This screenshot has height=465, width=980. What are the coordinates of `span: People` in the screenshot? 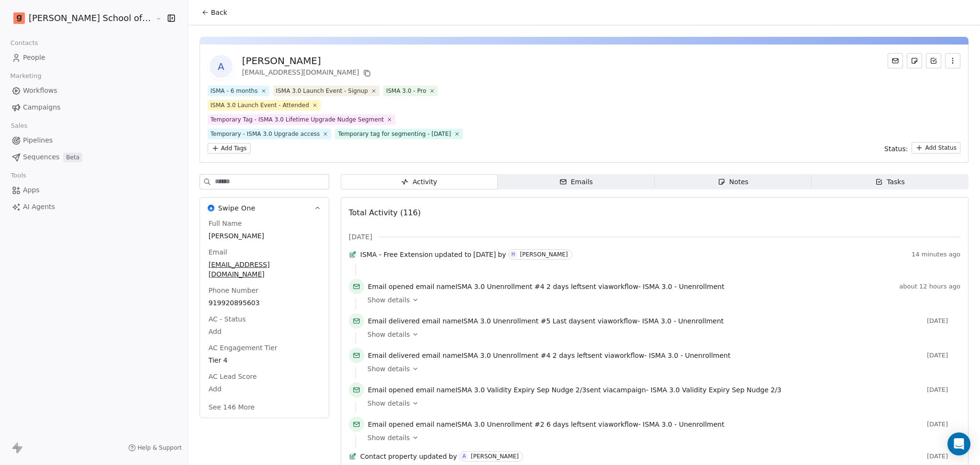 It's located at (34, 57).